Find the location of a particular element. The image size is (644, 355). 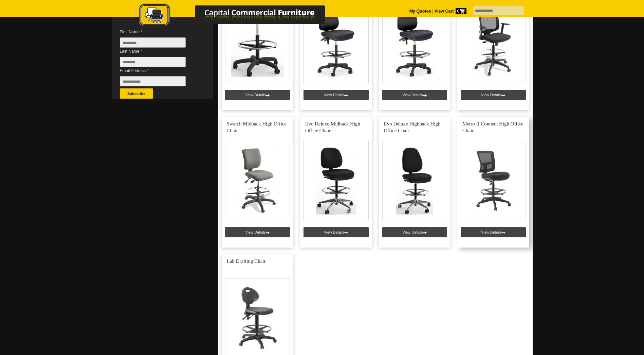

input: Email Address * is located at coordinates (152, 81).